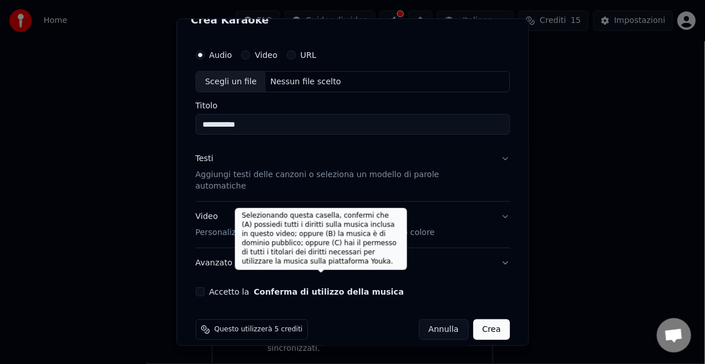 The height and width of the screenshot is (364, 705). What do you see at coordinates (230, 82) in the screenshot?
I see `div: Scegli un file` at bounding box center [230, 82].